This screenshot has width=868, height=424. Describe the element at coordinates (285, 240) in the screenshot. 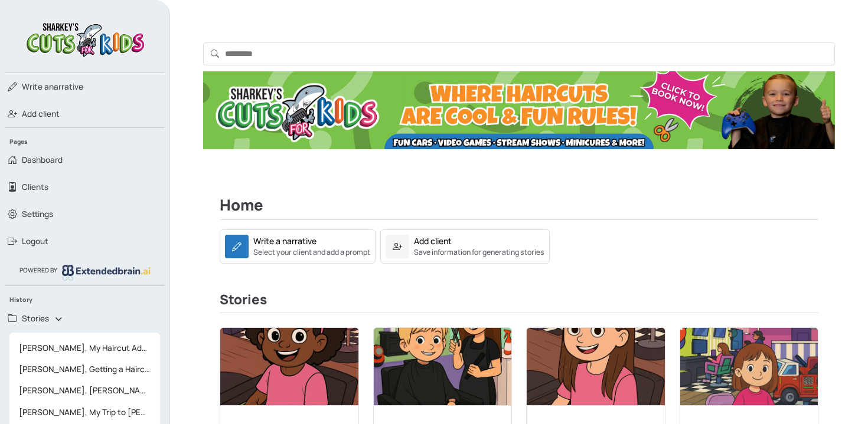

I see `div: Write a narrative` at that location.